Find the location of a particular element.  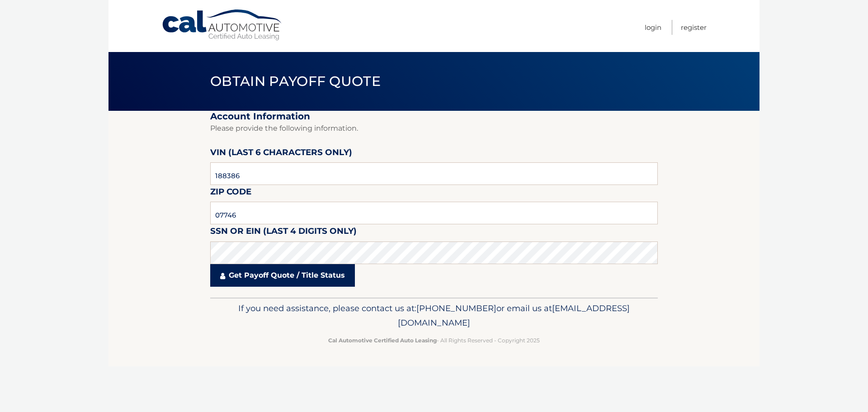

a: Register is located at coordinates (694, 27).